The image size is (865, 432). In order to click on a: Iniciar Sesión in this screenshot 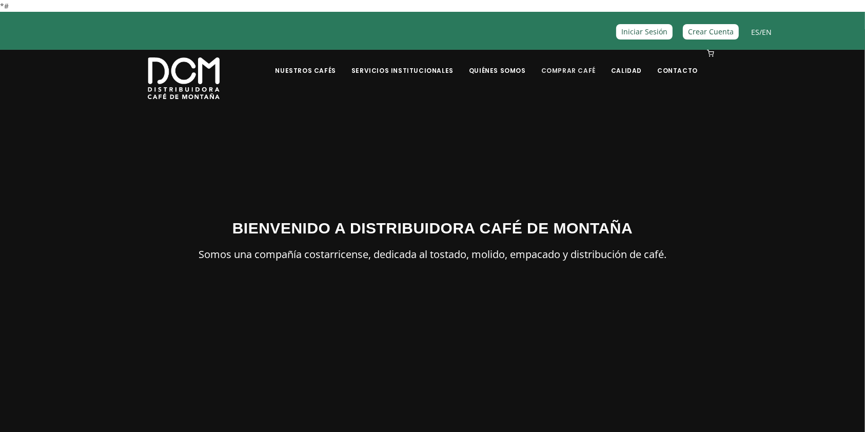, I will do `click(644, 31)`.